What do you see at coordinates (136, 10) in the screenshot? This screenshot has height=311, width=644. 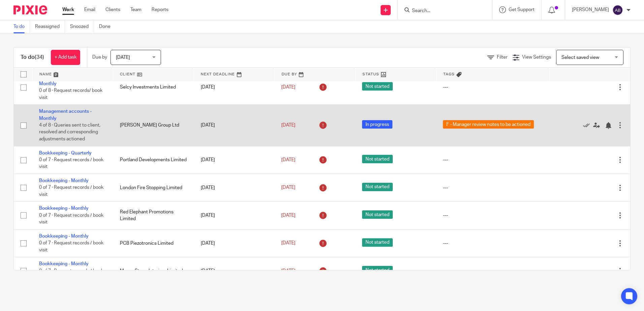 I see `a: Team` at bounding box center [136, 10].